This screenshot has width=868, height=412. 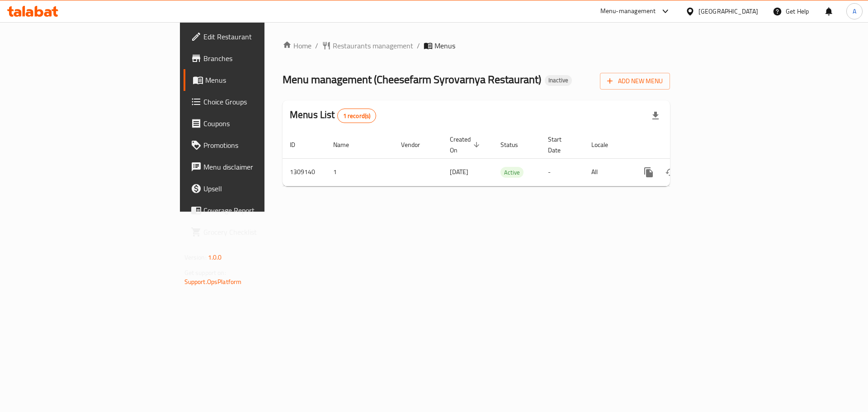 I want to click on span: Coupons, so click(x=260, y=124).